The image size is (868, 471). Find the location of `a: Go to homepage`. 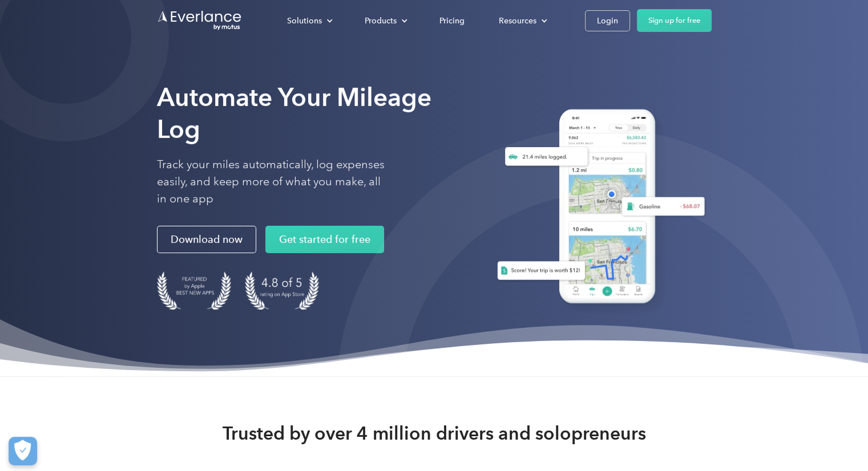

a: Go to homepage is located at coordinates (200, 20).